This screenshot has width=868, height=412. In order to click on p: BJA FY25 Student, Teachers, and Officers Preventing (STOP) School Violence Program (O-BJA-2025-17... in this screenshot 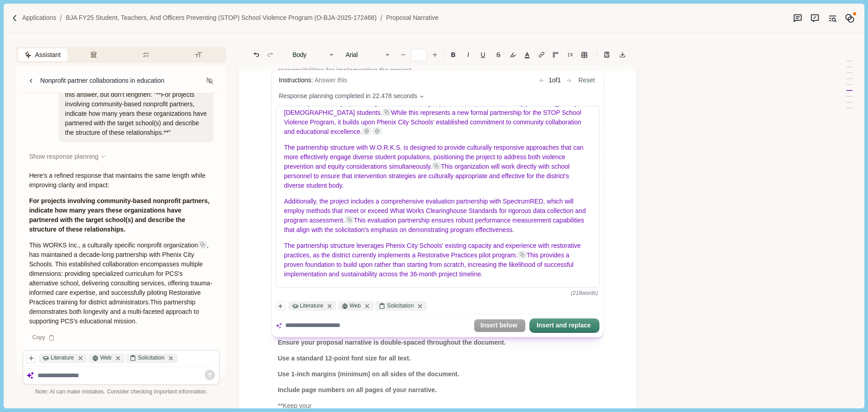, I will do `click(221, 18)`.